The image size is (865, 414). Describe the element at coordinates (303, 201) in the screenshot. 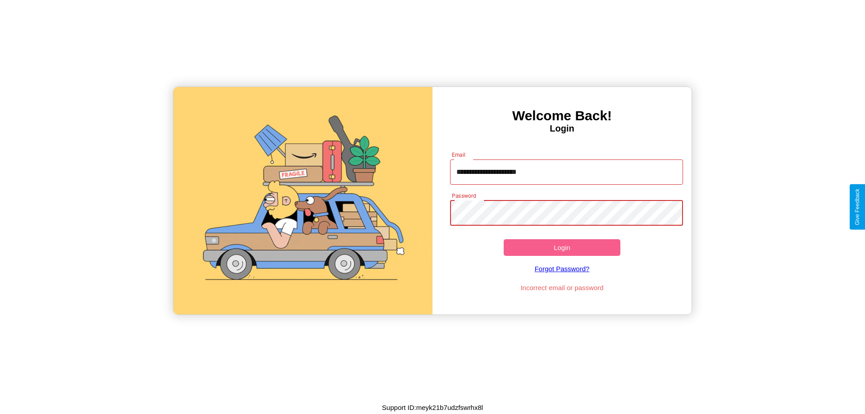

I see `img: gif` at that location.